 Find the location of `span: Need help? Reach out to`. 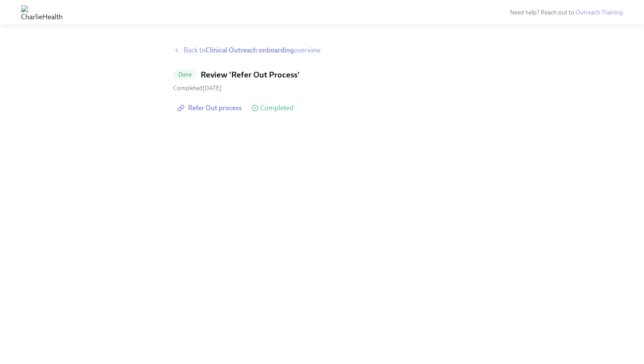

span: Need help? Reach out to is located at coordinates (567, 12).